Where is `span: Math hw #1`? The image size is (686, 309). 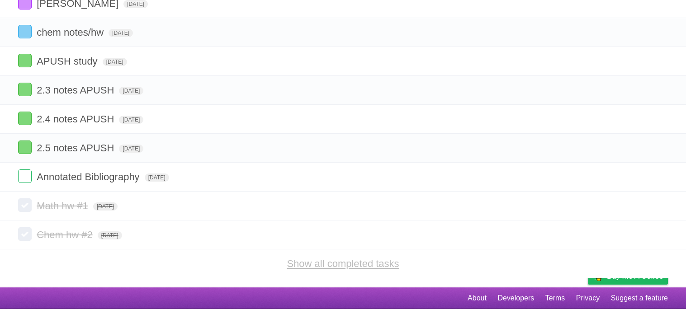 span: Math hw #1 is located at coordinates (63, 206).